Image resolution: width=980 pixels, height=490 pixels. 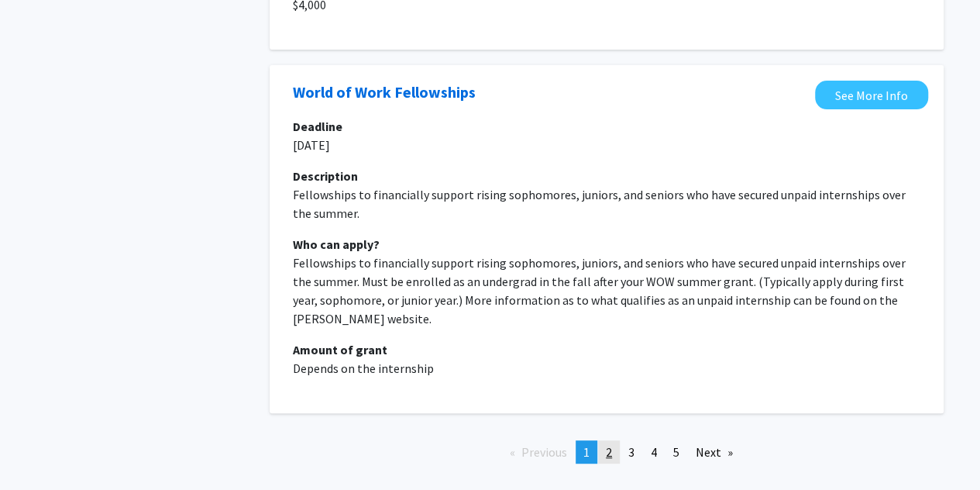 What do you see at coordinates (606, 368) in the screenshot?
I see `p: Depends on the internship` at bounding box center [606, 368].